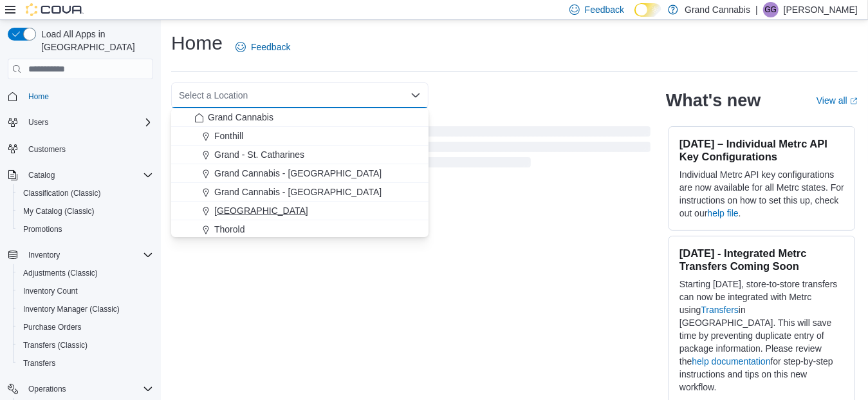  What do you see at coordinates (300, 229) in the screenshot?
I see `button: Thorold` at bounding box center [300, 229].